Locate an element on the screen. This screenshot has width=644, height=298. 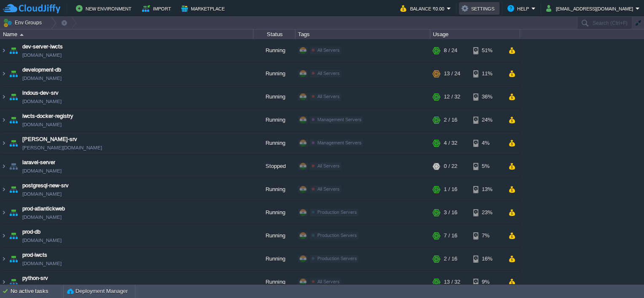
button: Env Groups is located at coordinates (24, 23).